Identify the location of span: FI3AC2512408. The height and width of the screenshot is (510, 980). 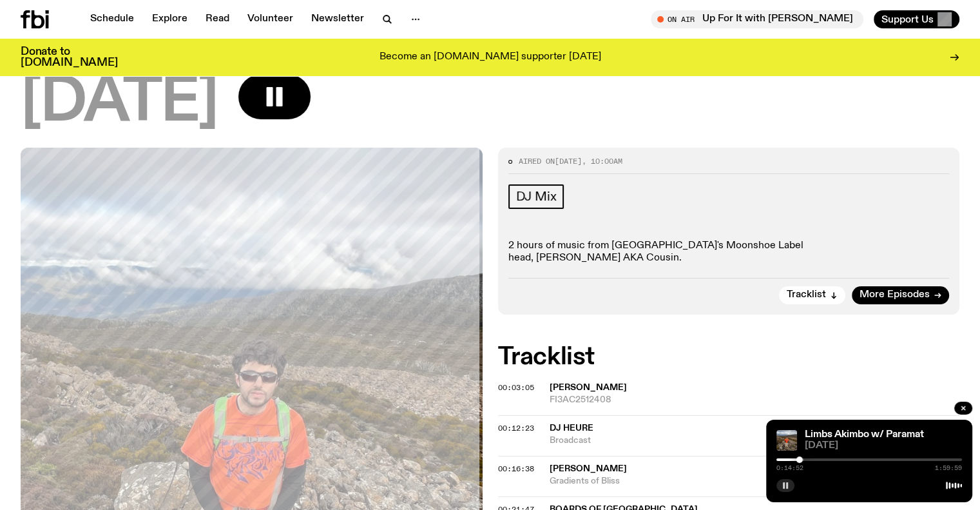
(755, 399).